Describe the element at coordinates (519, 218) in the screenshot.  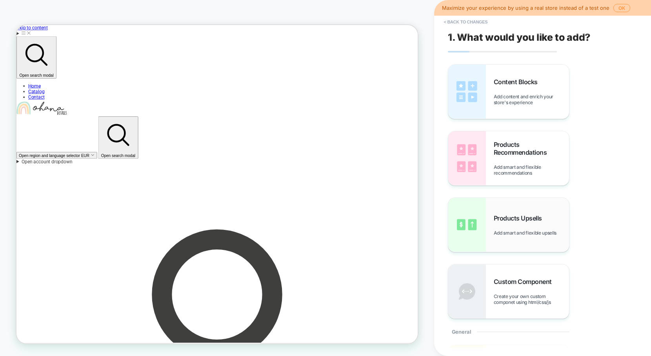
I see `span: Products Upsells` at that location.